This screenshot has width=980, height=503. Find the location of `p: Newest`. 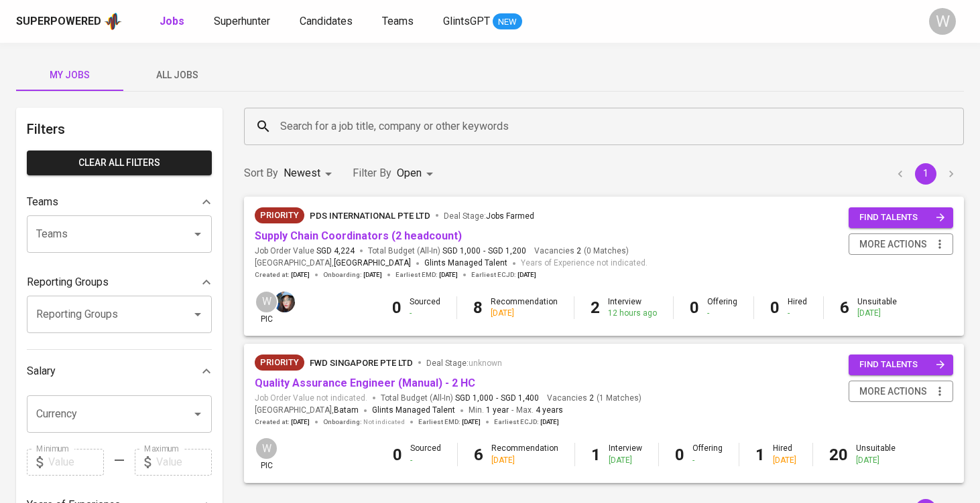

p: Newest is located at coordinates (302, 174).